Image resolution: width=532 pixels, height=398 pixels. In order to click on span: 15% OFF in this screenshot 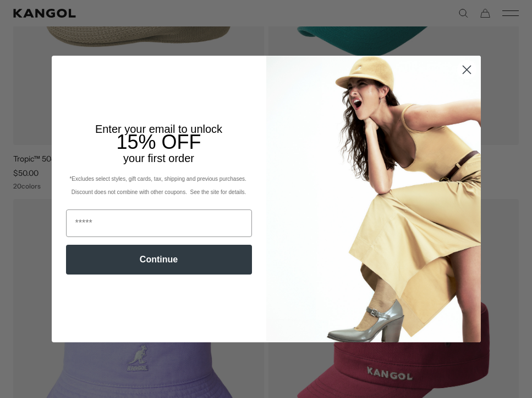, I will do `click(158, 142)`.